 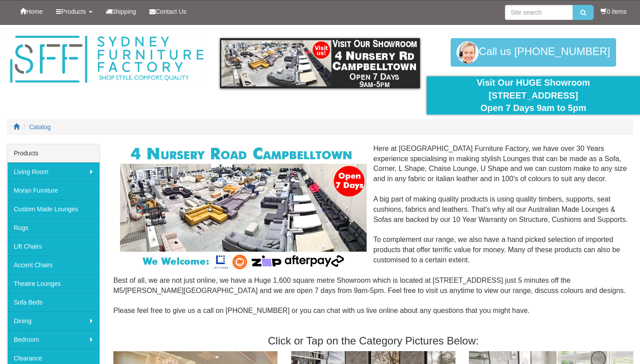 What do you see at coordinates (168, 12) in the screenshot?
I see `a: Contact Us` at bounding box center [168, 12].